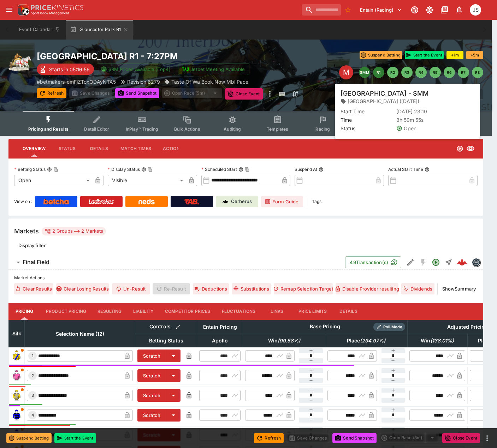 The image size is (497, 448). What do you see at coordinates (317, 202) in the screenshot?
I see `label: Tags:` at bounding box center [317, 202].